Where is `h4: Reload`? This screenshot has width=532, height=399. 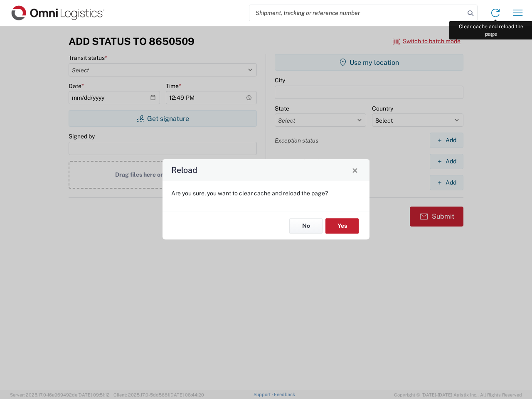
h4: Reload is located at coordinates (184, 170).